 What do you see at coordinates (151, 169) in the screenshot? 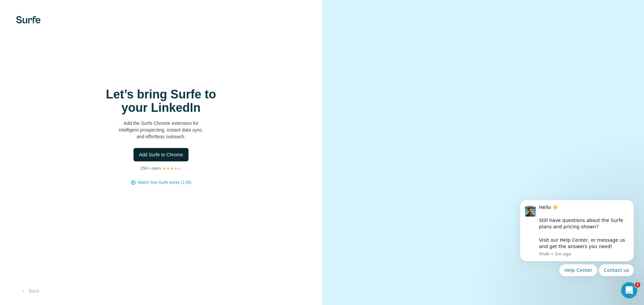
I see `p: 25K+ users` at bounding box center [151, 169].